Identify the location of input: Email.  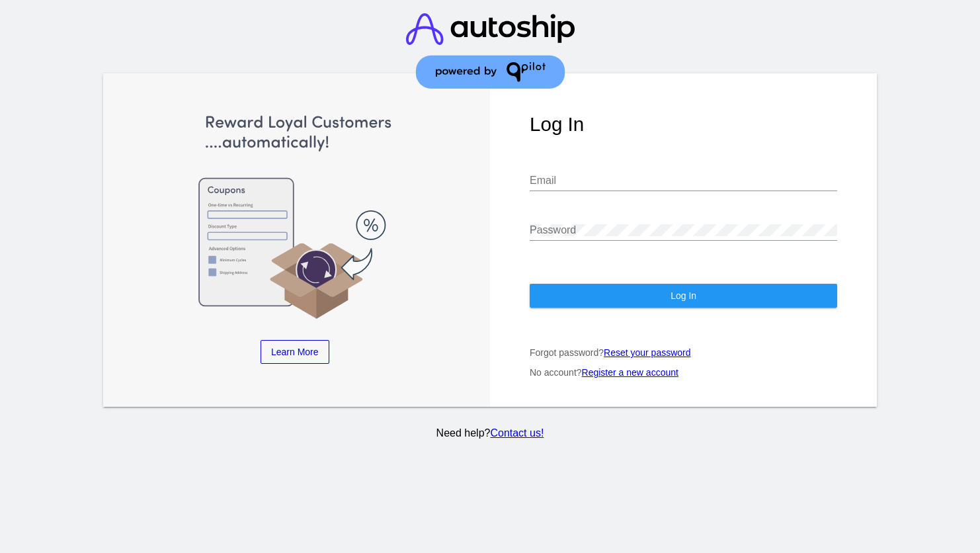
(683, 180).